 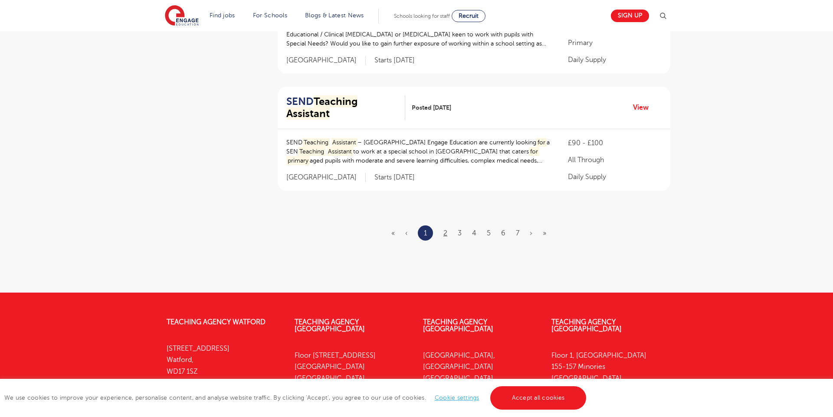 I want to click on a: SENDTeaching Assistant, so click(x=346, y=108).